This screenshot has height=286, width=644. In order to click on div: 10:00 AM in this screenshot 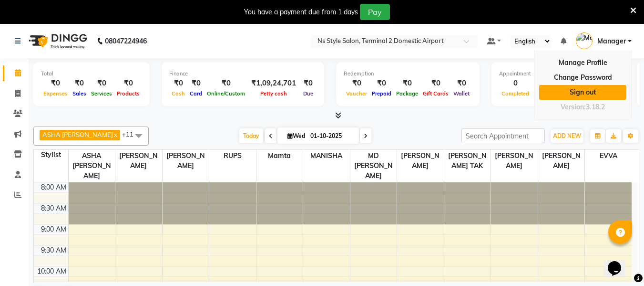, I will do `click(52, 271)`.